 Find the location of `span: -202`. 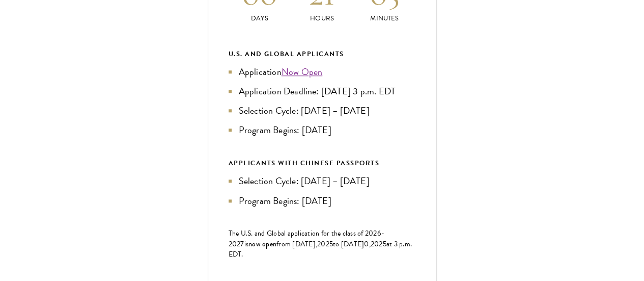

span: -202 is located at coordinates (307, 239).